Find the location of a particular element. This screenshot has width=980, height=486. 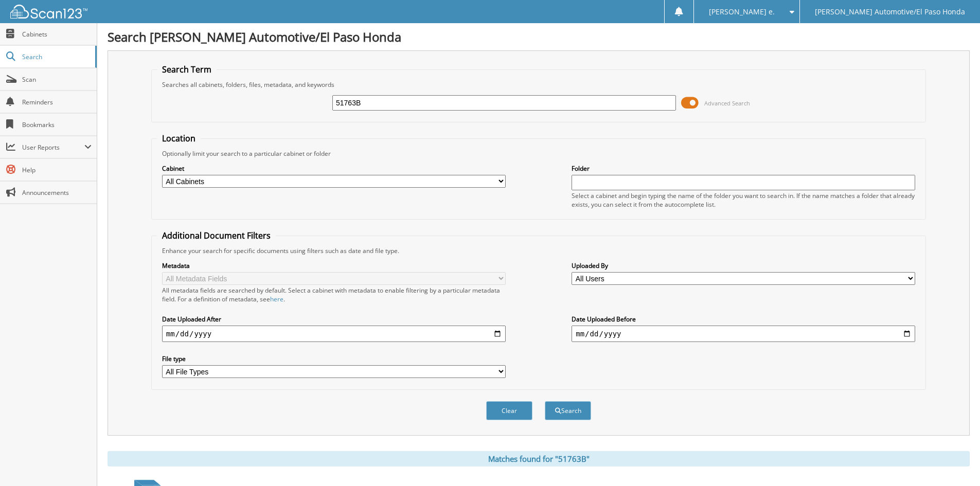

div: All metadata fields are searched by default. Select a cabinet with metadata to enable filtering b... is located at coordinates (334, 295).